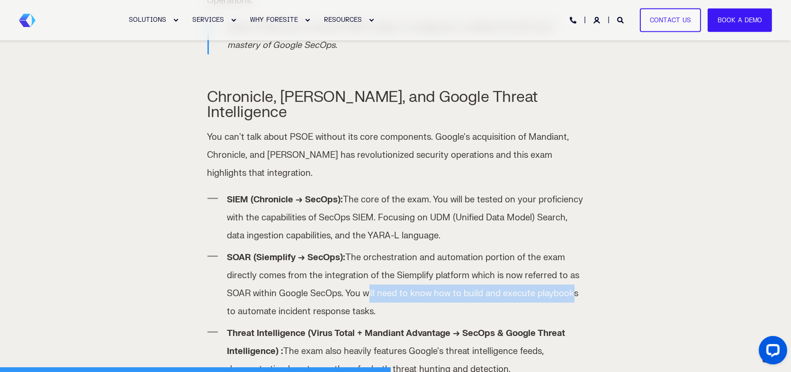  I want to click on a: Open Search, so click(621, 19).